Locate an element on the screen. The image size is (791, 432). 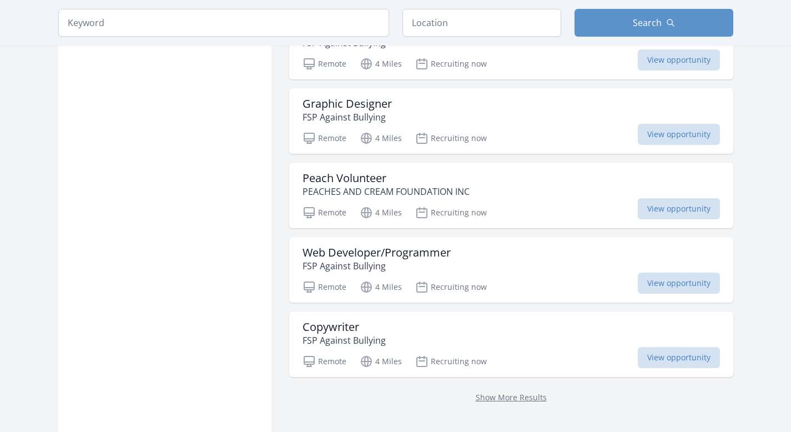
span: Search is located at coordinates (648, 23).